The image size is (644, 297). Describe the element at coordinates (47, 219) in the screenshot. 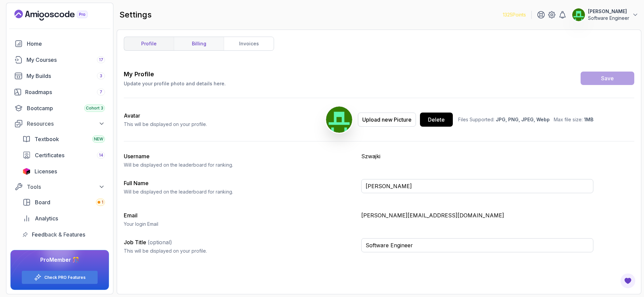

I see `span: Analytics` at that location.